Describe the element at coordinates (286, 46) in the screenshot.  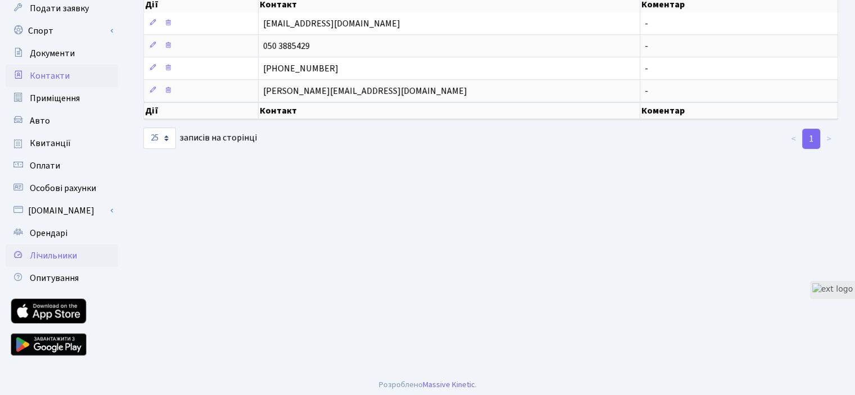
I see `span: 050 3885429` at that location.